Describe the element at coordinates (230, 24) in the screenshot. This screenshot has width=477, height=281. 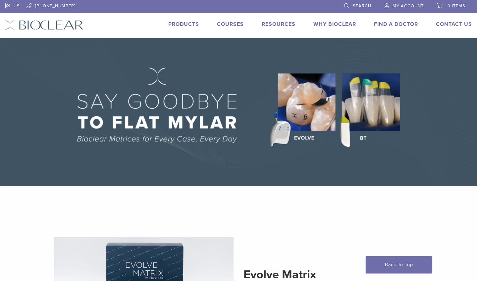
I see `a: Courses` at that location.